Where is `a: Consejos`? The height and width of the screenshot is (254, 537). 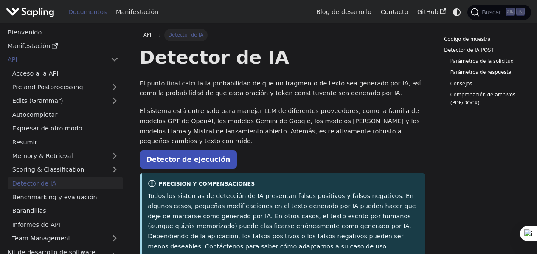 a: Consejos is located at coordinates (484, 84).